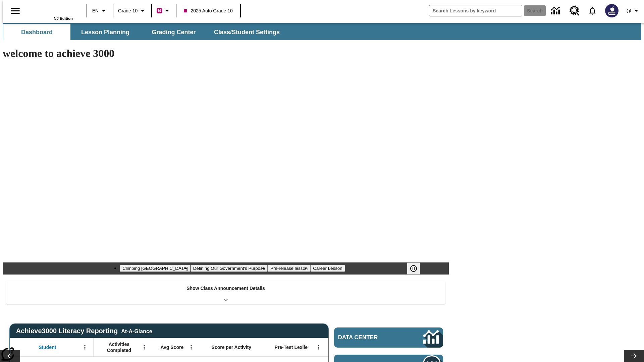 The height and width of the screenshot is (362, 644). What do you see at coordinates (612, 11) in the screenshot?
I see `button: Select a new avatar` at bounding box center [612, 11].